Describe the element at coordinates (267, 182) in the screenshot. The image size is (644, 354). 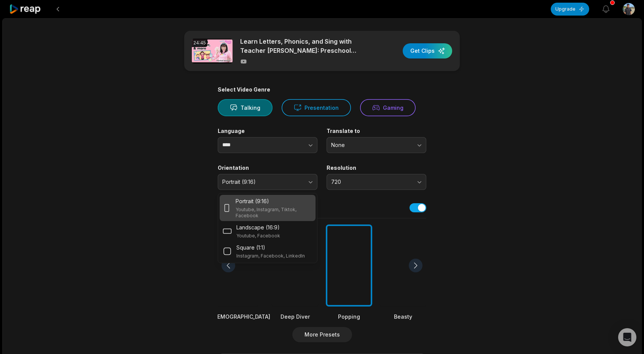
I see `button: Portrait (9:16)` at that location.